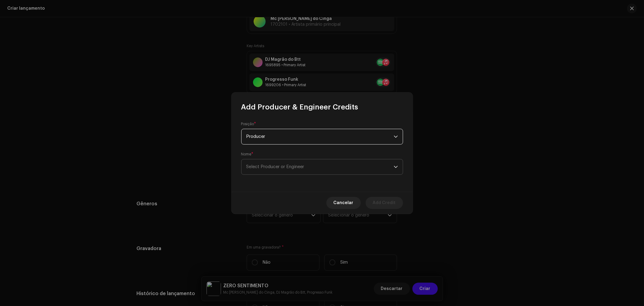 The image size is (644, 306). Describe the element at coordinates (300, 107) in the screenshot. I see `span: Add Producer & Engineer Credits` at that location.